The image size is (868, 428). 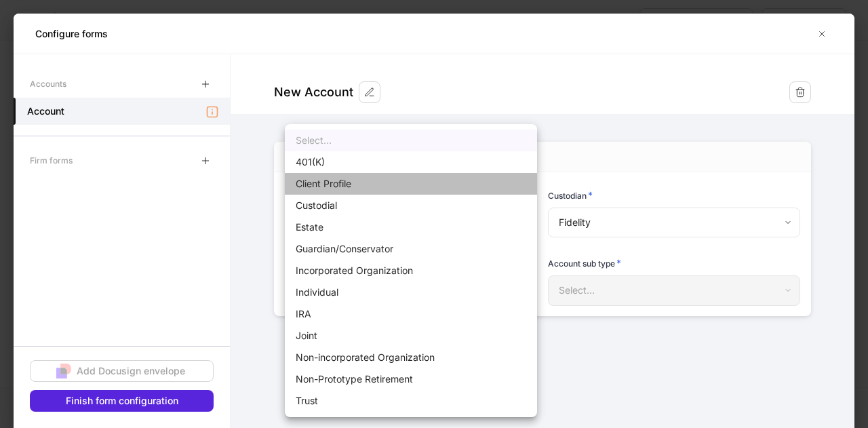 What do you see at coordinates (411, 205) in the screenshot?
I see `li: Custodial` at bounding box center [411, 205].